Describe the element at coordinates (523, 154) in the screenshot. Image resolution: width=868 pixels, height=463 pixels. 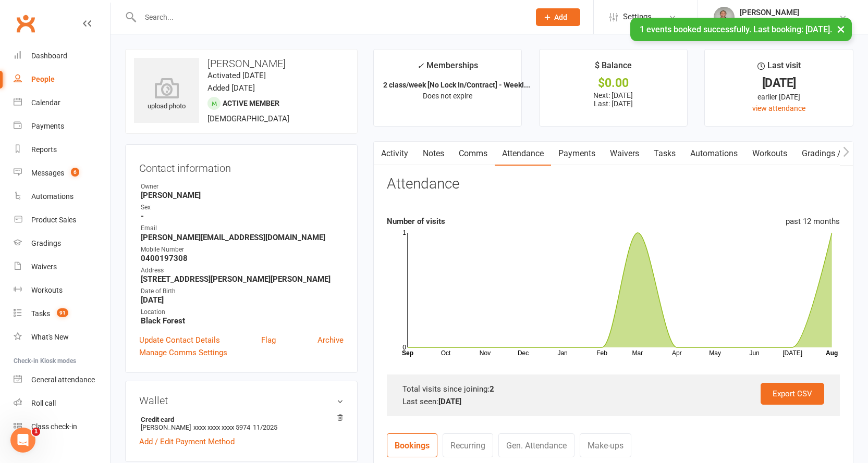
I see `a: Attendance` at that location.